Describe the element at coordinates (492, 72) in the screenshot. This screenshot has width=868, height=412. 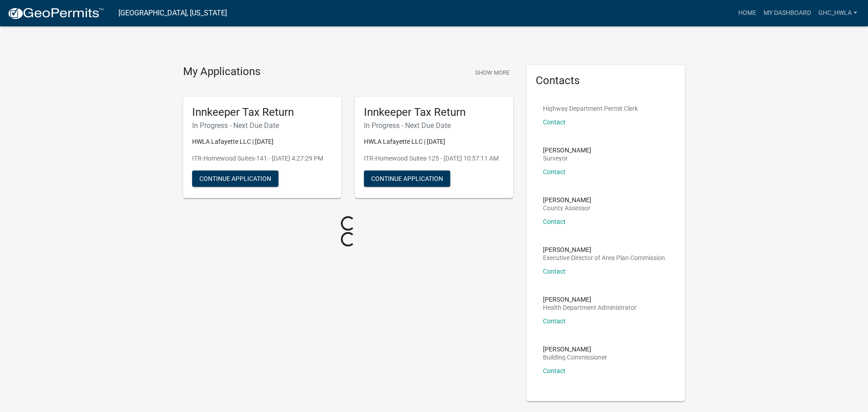
I see `button: Show More` at that location.